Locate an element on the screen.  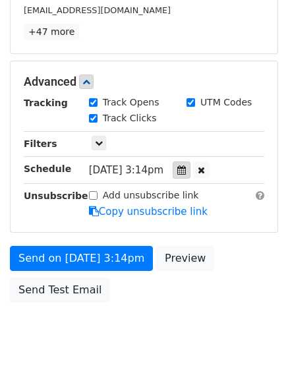
label: Track Opens is located at coordinates (131, 102).